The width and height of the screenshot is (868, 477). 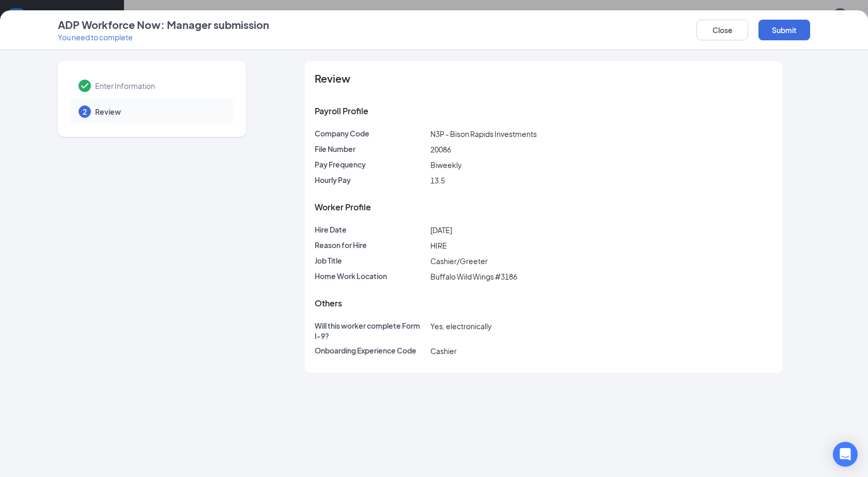 I want to click on p: Pay Frequency, so click(x=371, y=164).